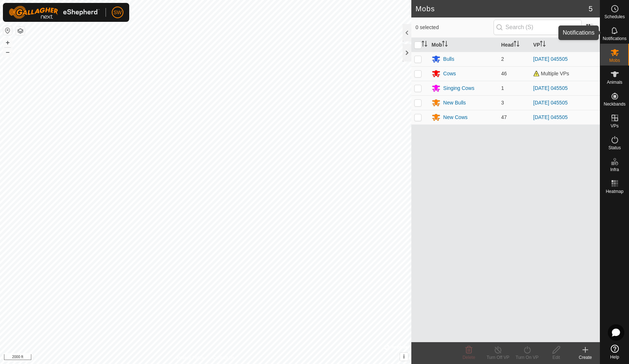 The height and width of the screenshot is (364, 629). Describe the element at coordinates (527, 357) in the screenshot. I see `div: Turn On VP` at that location.